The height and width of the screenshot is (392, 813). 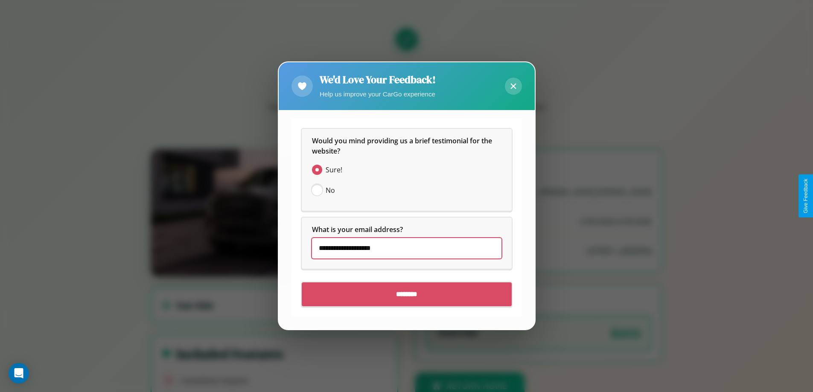 I want to click on h2: We'd Love Your Feedback!, so click(x=378, y=79).